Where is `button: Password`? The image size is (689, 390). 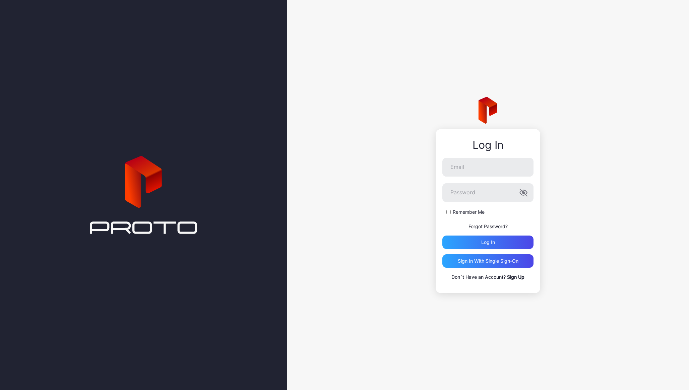 button: Password is located at coordinates (523, 193).